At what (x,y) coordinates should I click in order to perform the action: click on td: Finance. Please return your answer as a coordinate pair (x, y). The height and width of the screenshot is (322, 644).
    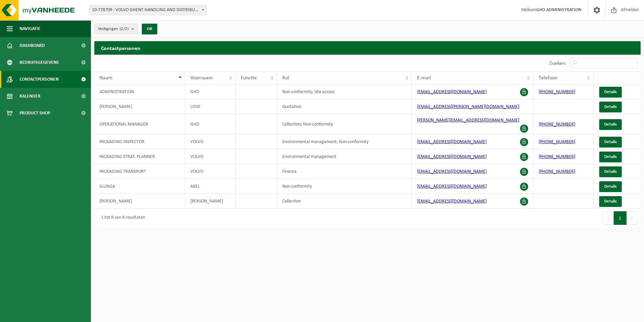
    Looking at the image, I should click on (345, 172).